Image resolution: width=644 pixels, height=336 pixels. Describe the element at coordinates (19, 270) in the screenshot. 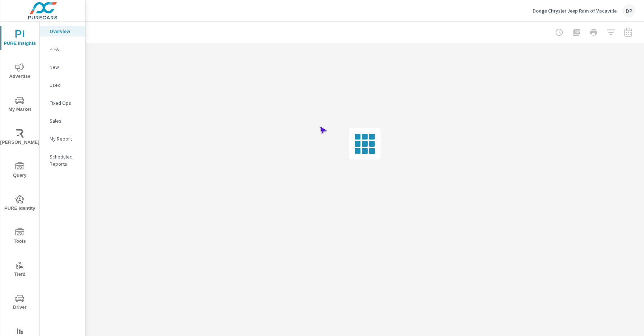

I see `span: Tier2` at that location.